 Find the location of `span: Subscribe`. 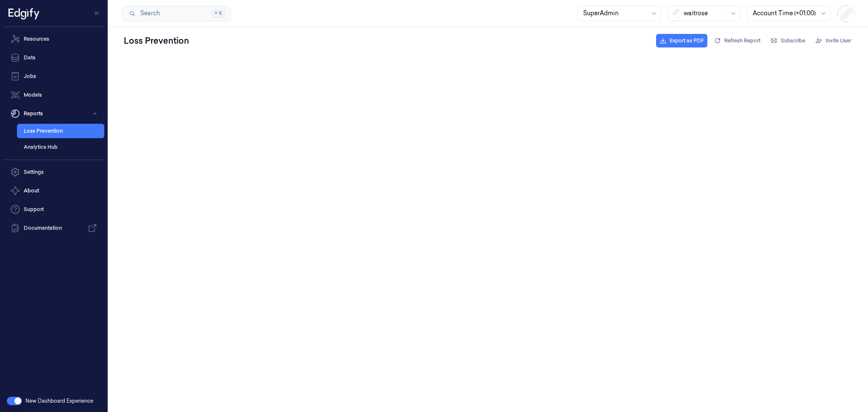

span: Subscribe is located at coordinates (793, 41).